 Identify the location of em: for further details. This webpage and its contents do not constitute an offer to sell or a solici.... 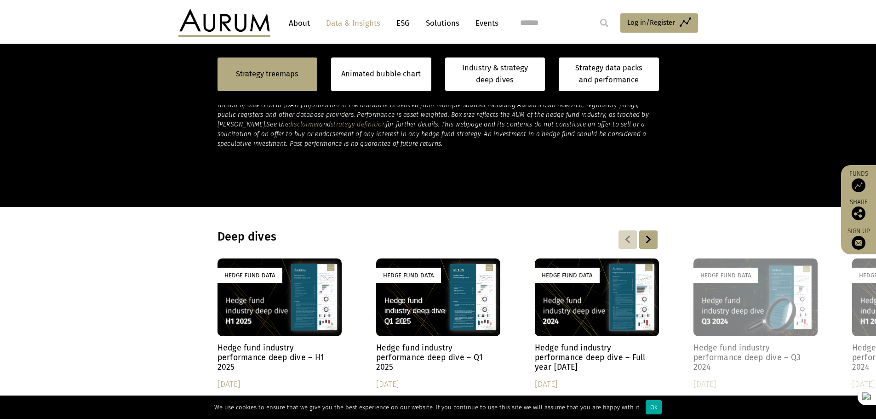
(432, 134).